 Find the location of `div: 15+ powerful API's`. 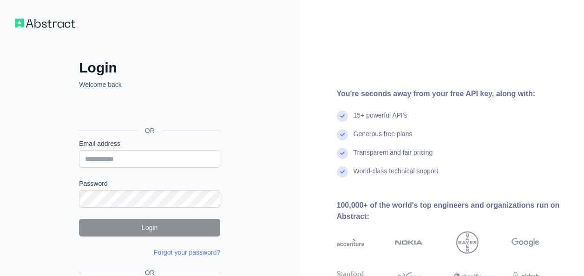

div: 15+ powerful API's is located at coordinates (380, 120).